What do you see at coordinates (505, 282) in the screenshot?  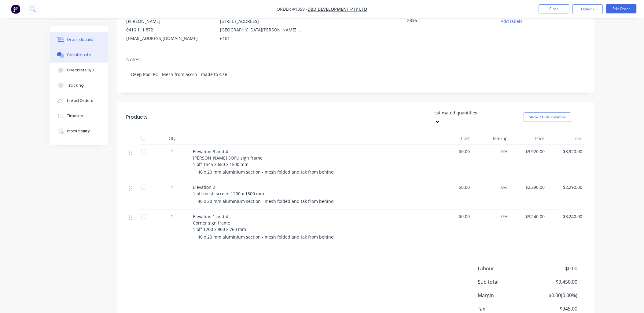 I see `span: Sub total` at bounding box center [505, 282].